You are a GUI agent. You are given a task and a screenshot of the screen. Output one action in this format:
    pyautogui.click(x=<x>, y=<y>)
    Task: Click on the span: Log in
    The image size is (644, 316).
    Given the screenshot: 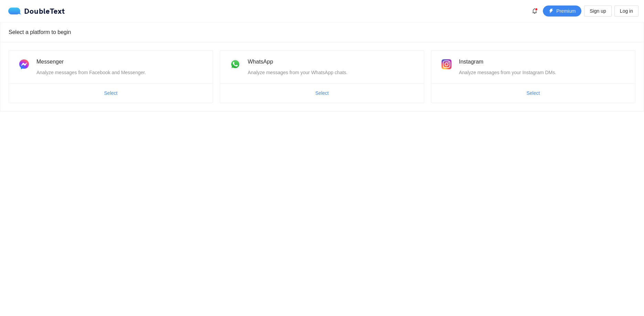 What is the action you would take?
    pyautogui.click(x=626, y=11)
    